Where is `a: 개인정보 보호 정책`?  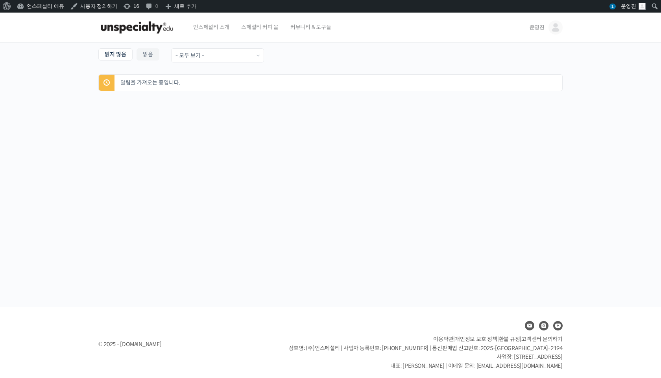
a: 개인정보 보호 정책 is located at coordinates (476, 339).